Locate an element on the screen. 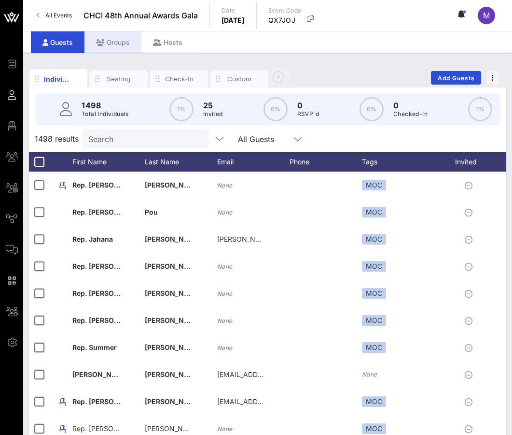 The width and height of the screenshot is (512, 435). div: M is located at coordinates (487, 15).